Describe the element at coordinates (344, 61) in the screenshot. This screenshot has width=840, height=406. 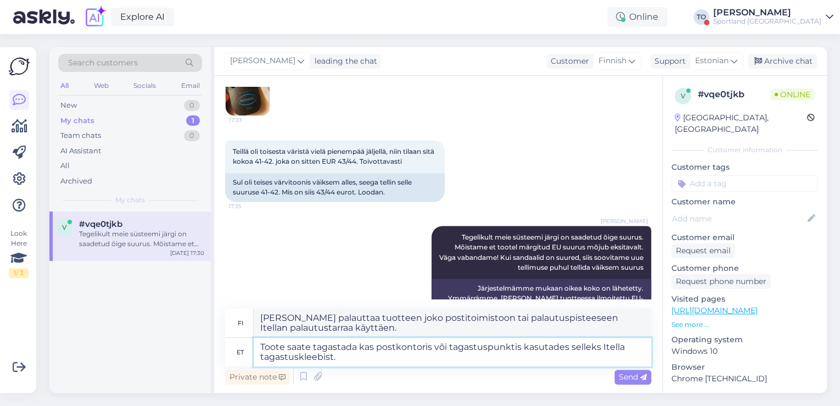
I see `div: leading the chat` at that location.